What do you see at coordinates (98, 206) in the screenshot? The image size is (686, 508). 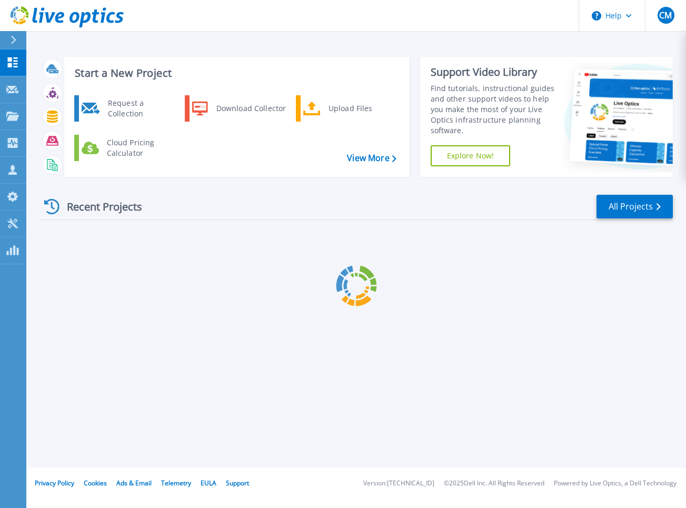 I see `div: Recent Projects` at bounding box center [98, 206].